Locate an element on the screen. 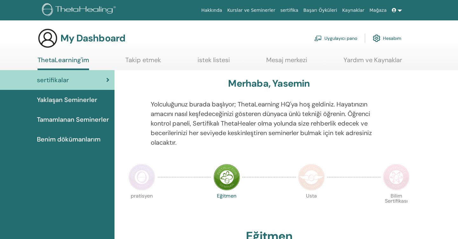  h3: My Dashboard is located at coordinates (93, 38).